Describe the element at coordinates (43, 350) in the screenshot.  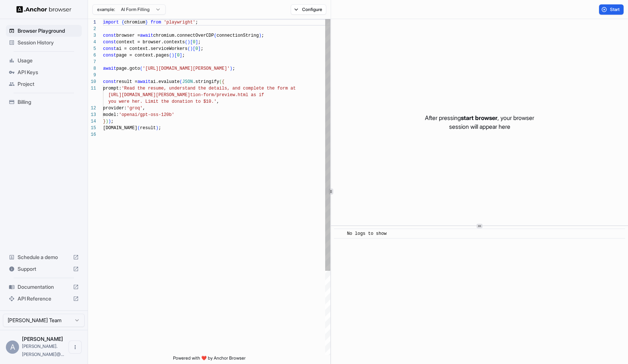
I see `span: andrew.grealy@armis.com` at that location.